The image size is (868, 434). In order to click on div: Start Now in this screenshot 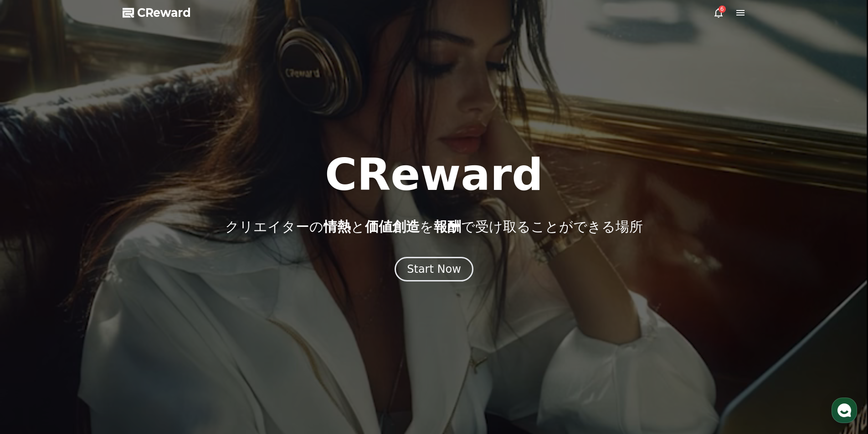, I will do `click(434, 269)`.